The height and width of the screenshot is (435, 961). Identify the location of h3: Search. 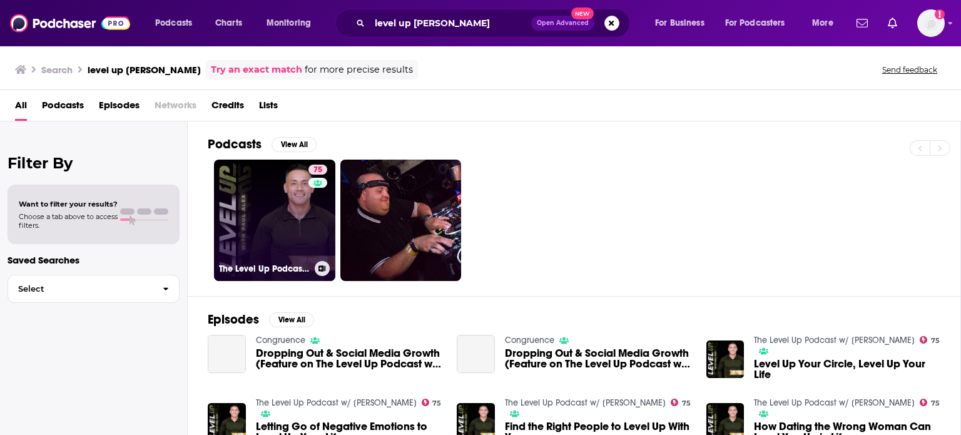
(57, 69).